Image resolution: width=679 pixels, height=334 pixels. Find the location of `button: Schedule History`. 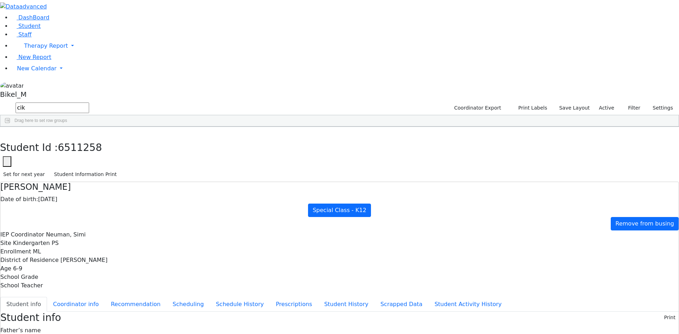

button: Schedule History is located at coordinates (240, 304).